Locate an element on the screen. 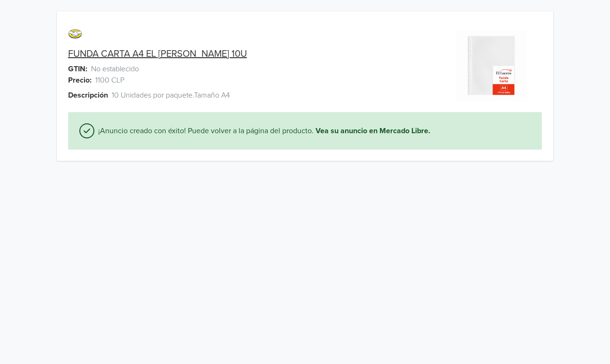 The image size is (610, 364). img: product_image is located at coordinates (491, 65).